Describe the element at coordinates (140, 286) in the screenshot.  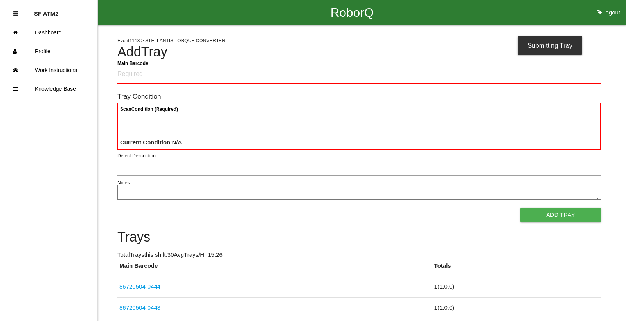
I see `a: 86720504-0444` at that location.